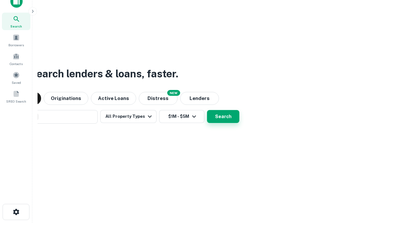  Describe the element at coordinates (223, 116) in the screenshot. I see `button: Search` at that location.